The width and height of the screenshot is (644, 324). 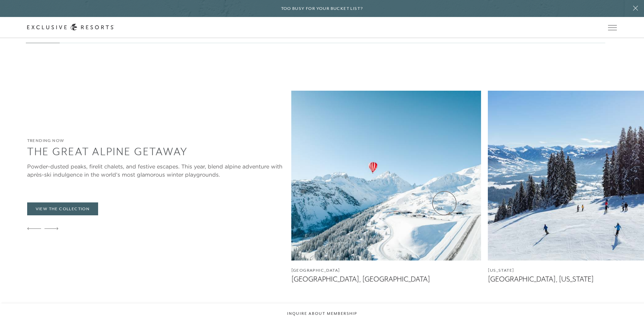 I want to click on button: Open navigation, so click(x=613, y=28).